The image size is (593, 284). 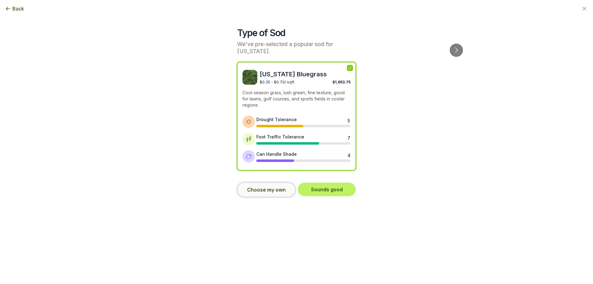 I want to click on div: Drought Tolerance, so click(x=276, y=119).